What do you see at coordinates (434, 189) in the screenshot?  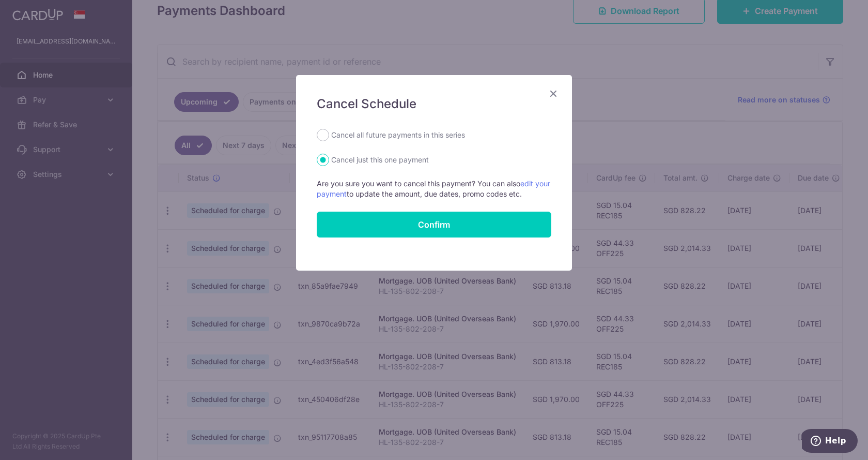 I see `p: Are you sure you want to cancel this payment? You can also to update the amount, due dates, promo...` at bounding box center [434, 189].